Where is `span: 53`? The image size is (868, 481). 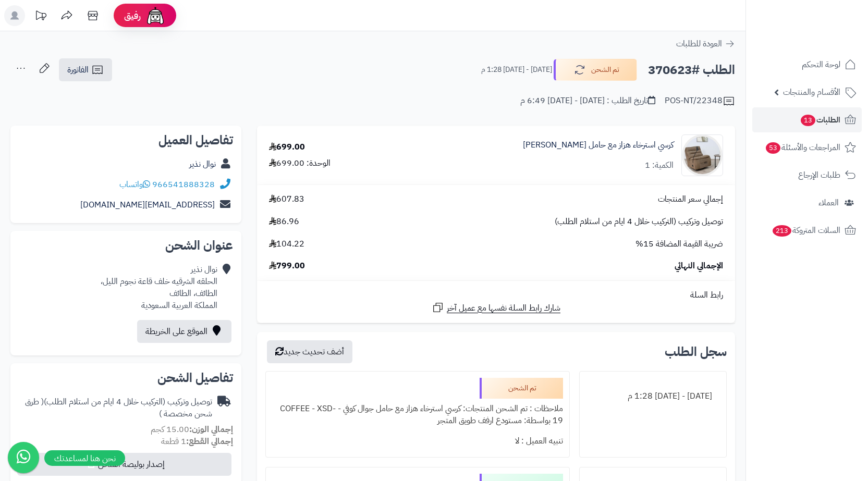 span: 53 is located at coordinates (773, 148).